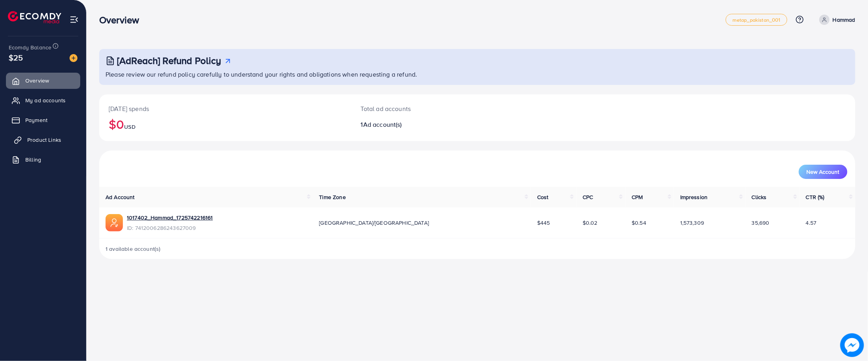  I want to click on span: Time Zone, so click(332, 197).